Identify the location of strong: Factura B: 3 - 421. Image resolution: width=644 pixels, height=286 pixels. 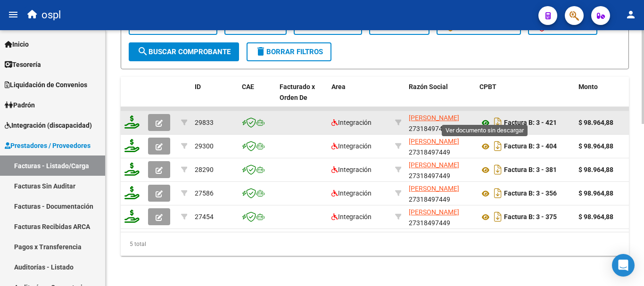
(531, 123).